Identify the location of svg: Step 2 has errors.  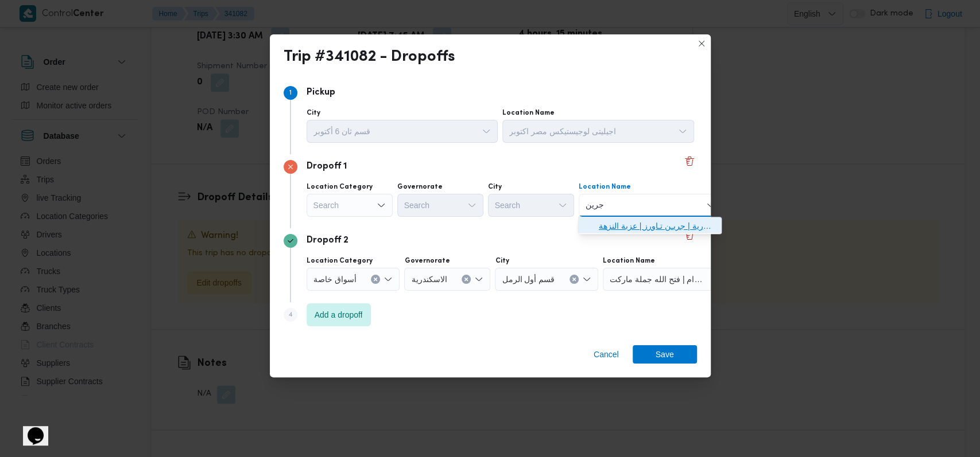
(291, 167).